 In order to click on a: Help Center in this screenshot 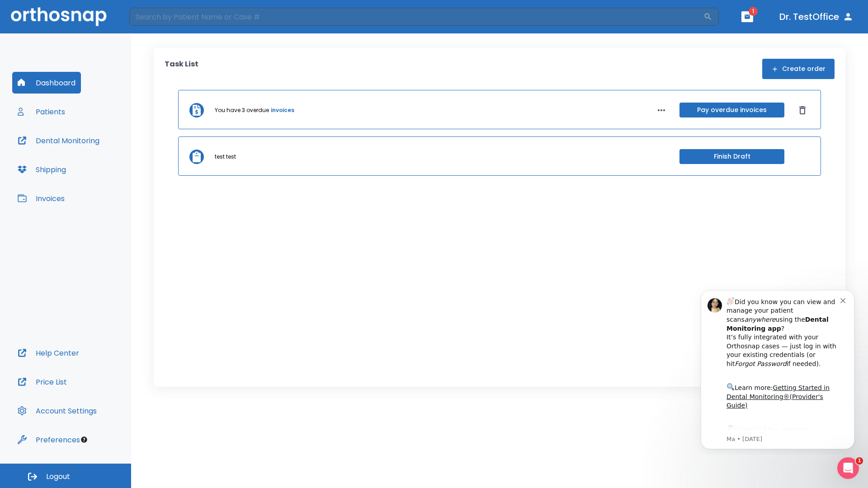, I will do `click(48, 353)`.